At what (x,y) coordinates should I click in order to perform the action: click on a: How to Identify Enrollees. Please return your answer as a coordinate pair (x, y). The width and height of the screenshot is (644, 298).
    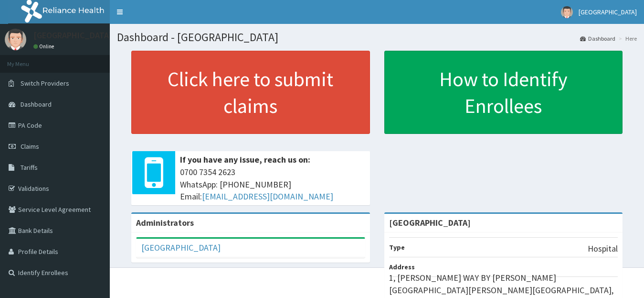
    Looking at the image, I should click on (504, 92).